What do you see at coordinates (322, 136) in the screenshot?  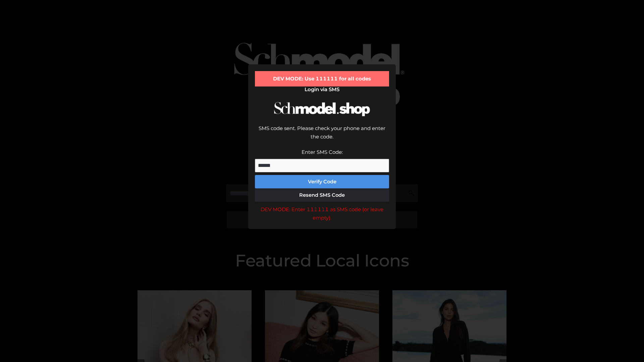 I see `div: SMS code sent. Please check your phone and enter the code.` at bounding box center [322, 136].